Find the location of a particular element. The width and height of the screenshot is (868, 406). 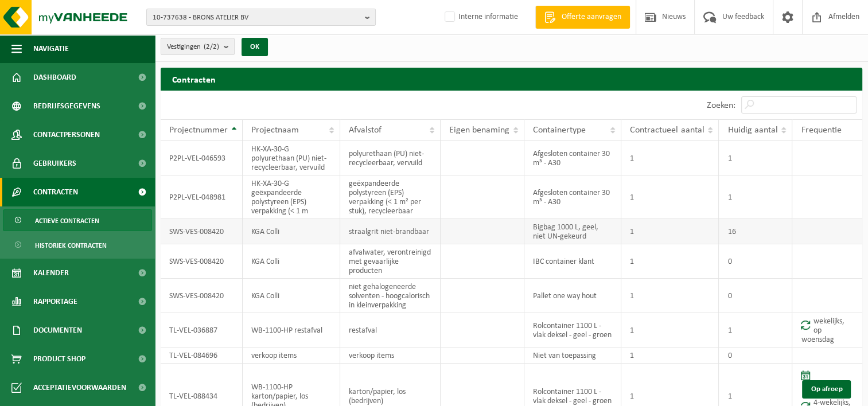

td: polyurethaan (PU) niet-recycleerbaar, vervuild is located at coordinates (390, 158).